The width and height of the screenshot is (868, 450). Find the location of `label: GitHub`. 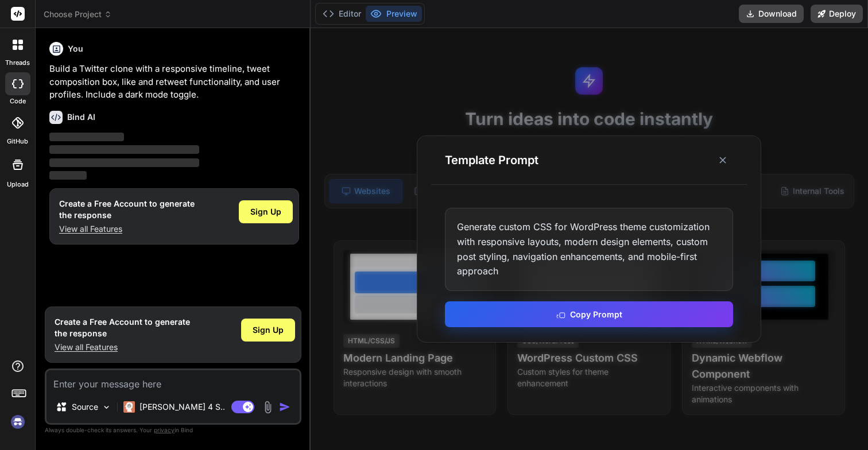

label: GitHub is located at coordinates (17, 141).